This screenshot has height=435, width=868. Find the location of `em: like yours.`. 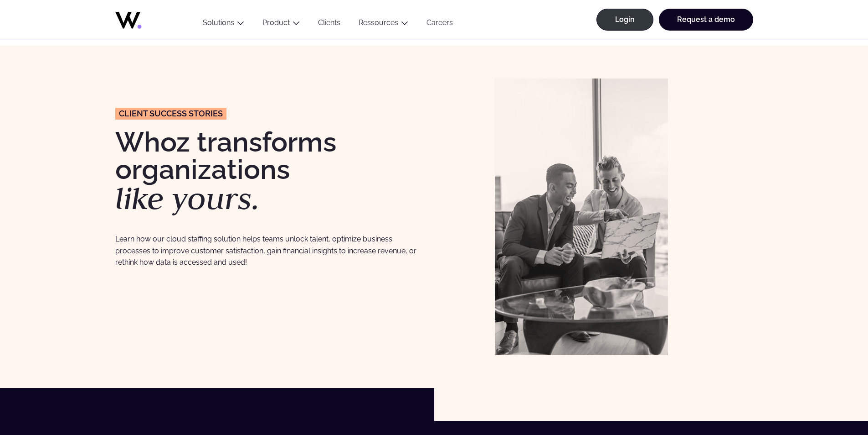

em: like yours. is located at coordinates (187, 198).